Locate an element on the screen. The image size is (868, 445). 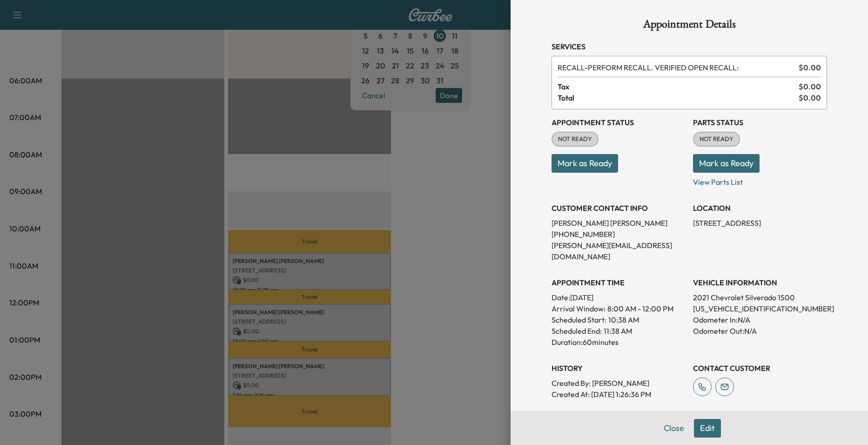
h3: CONTACT CUSTOMER is located at coordinates (760, 368).